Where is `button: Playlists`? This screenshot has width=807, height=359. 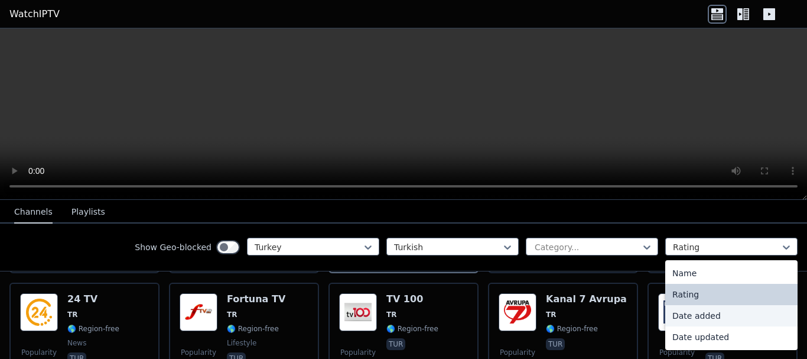 button: Playlists is located at coordinates (88, 212).